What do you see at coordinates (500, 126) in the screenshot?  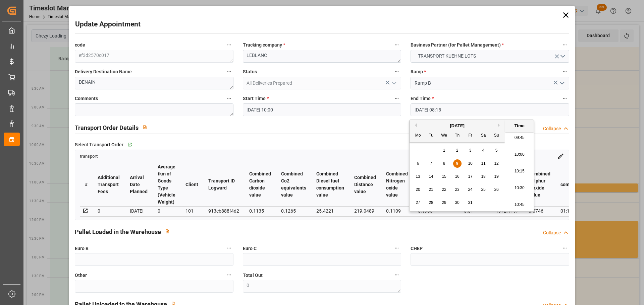 I see `button: Next Month` at bounding box center [500, 126].